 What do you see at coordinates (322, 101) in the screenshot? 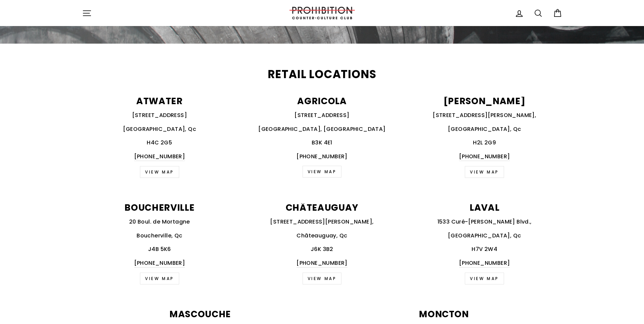
I see `p: AGRICOLA` at bounding box center [322, 101].